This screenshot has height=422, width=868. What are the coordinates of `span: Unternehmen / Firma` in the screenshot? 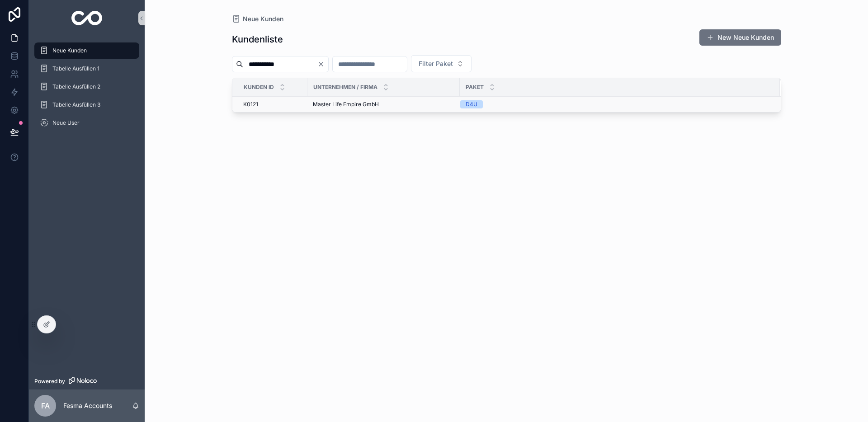 It's located at (345, 87).